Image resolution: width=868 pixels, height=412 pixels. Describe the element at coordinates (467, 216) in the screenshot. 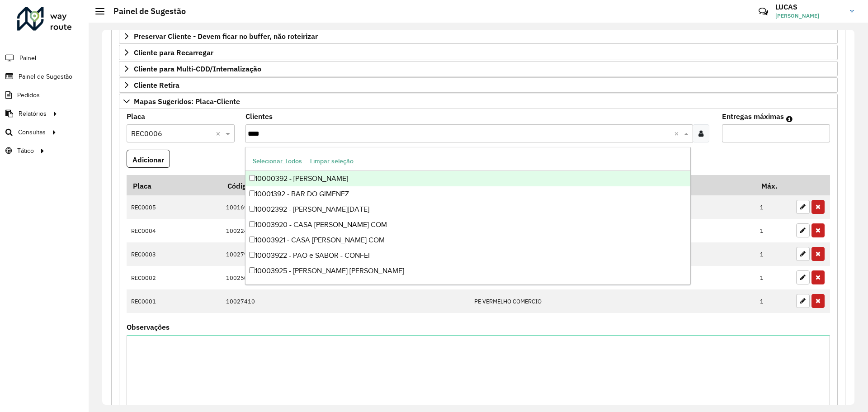

I see `ng-dropdown-panel: Options list` at that location.